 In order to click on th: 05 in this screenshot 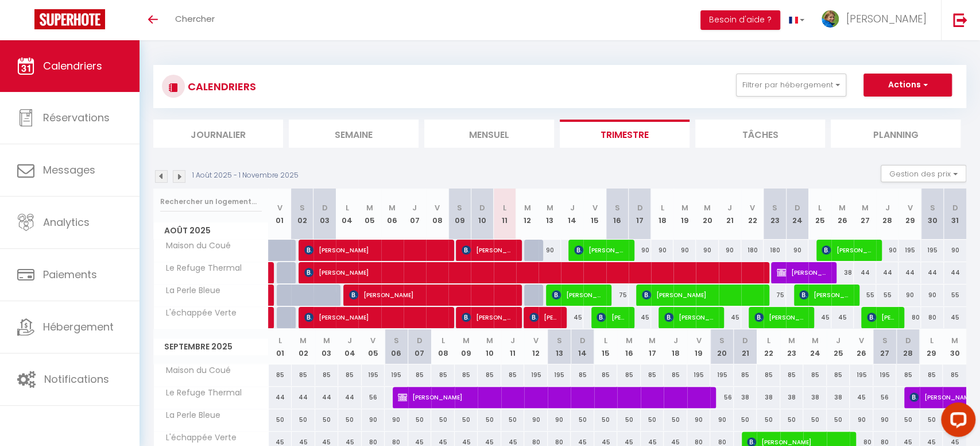, I will do `click(373, 346)`.